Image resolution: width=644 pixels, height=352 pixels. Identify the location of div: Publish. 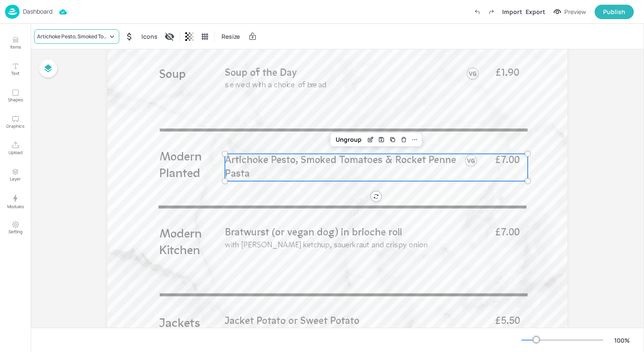
(614, 12).